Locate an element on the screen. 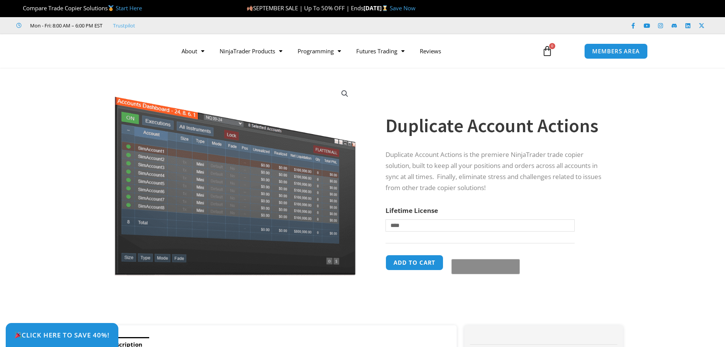 This screenshot has width=725, height=347. nav: Menu is located at coordinates (354, 51).